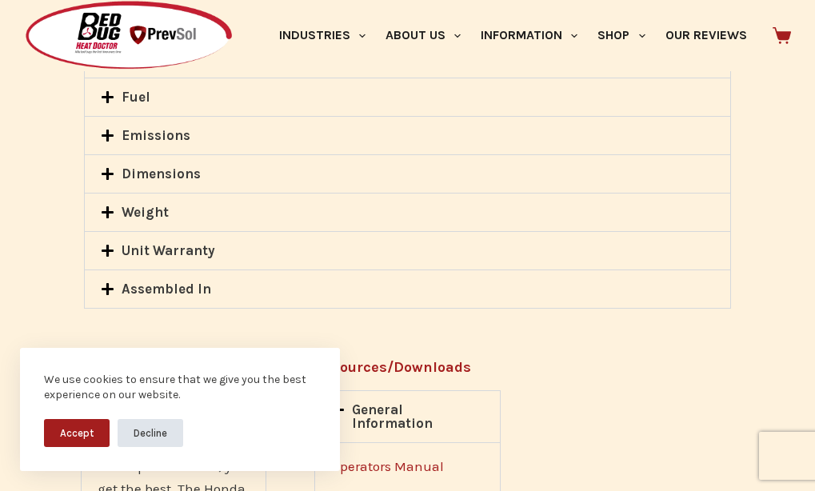 This screenshot has height=491, width=815. What do you see at coordinates (387, 466) in the screenshot?
I see `a: Operators Manual` at bounding box center [387, 466].